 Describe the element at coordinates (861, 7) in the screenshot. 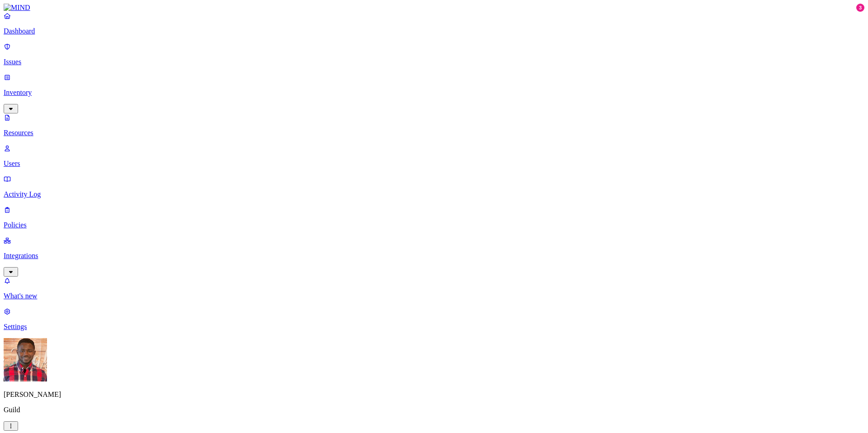

I see `div: 3` at that location.